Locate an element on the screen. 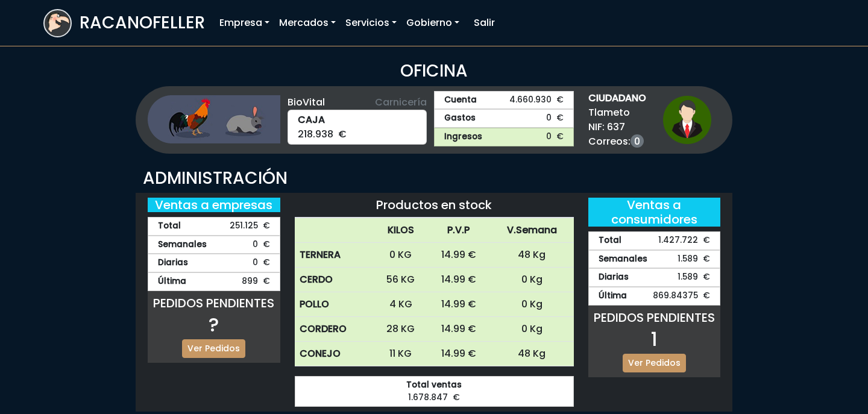 This screenshot has width=868, height=414. td: 56 KG is located at coordinates (400, 279).